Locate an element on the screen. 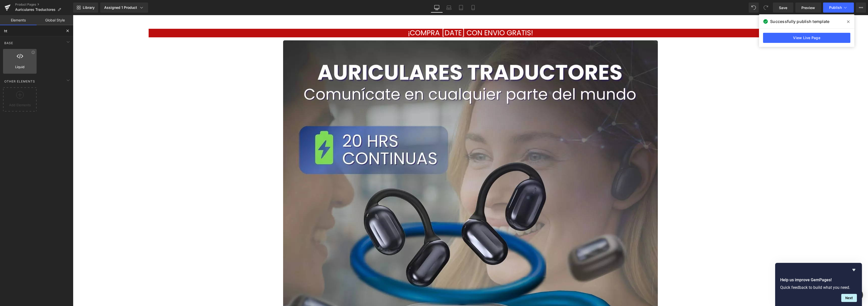 The height and width of the screenshot is (306, 868). a: View Live Page is located at coordinates (807, 38).